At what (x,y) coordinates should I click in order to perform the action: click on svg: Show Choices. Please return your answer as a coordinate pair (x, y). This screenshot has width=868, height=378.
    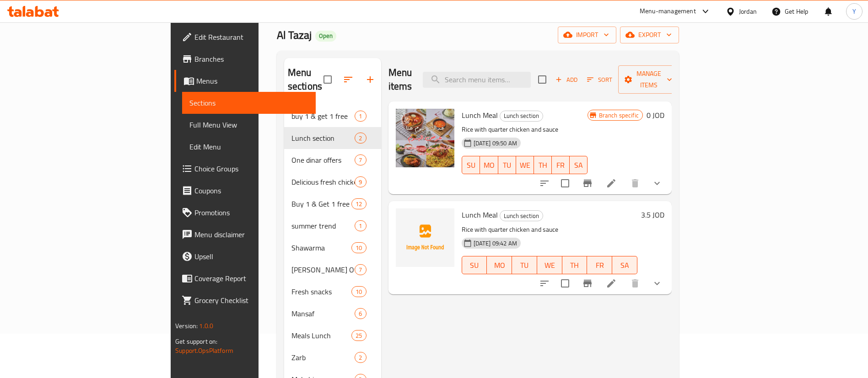
    Looking at the image, I should click on (657, 184).